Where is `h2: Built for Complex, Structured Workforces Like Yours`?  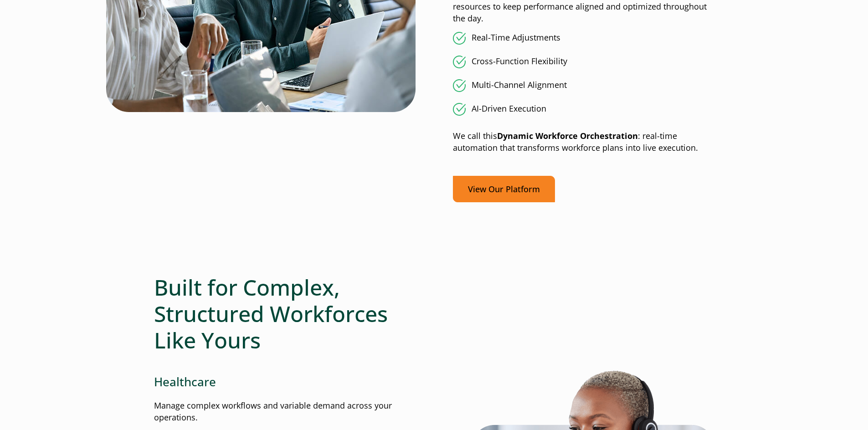
h2: Built for Complex, Structured Workforces Like Yours is located at coordinates (294, 313).